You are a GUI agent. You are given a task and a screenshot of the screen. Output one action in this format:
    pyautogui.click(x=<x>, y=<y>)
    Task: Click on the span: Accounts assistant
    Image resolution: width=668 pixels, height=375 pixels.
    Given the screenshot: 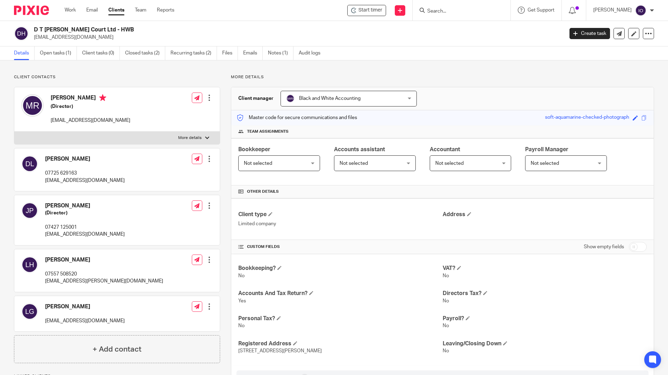 What is the action you would take?
    pyautogui.click(x=360, y=150)
    